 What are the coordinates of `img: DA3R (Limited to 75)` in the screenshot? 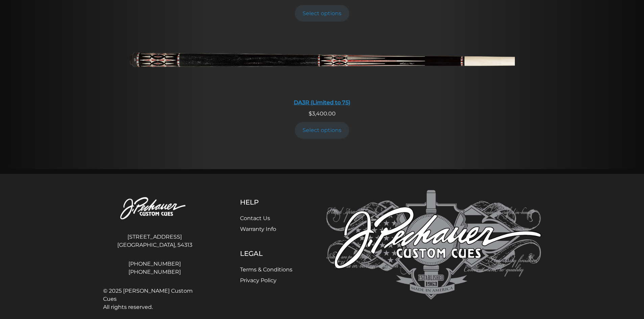 It's located at (322, 63).